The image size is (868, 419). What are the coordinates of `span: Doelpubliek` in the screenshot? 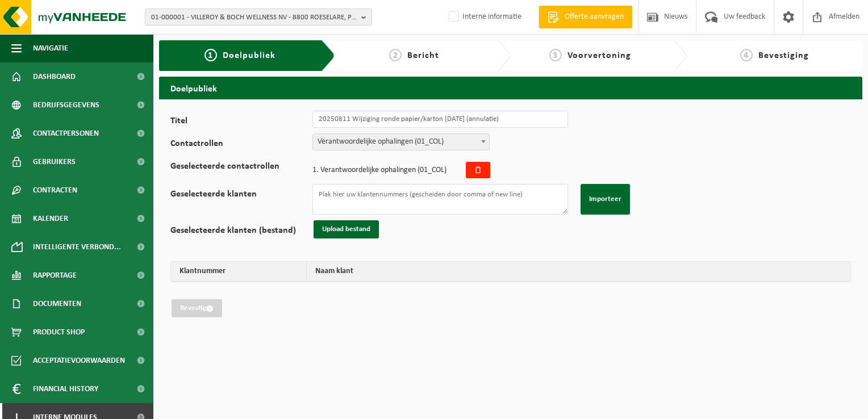 It's located at (249, 55).